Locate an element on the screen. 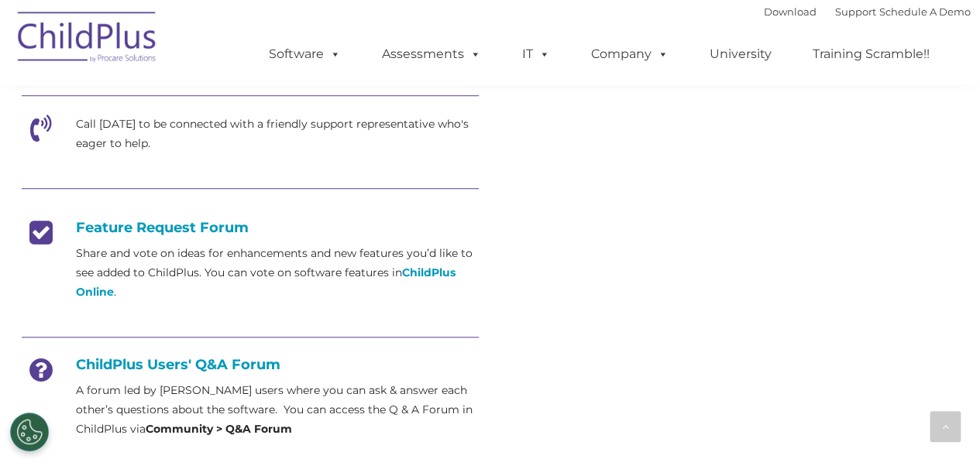 The height and width of the screenshot is (459, 980). a: University is located at coordinates (741, 54).